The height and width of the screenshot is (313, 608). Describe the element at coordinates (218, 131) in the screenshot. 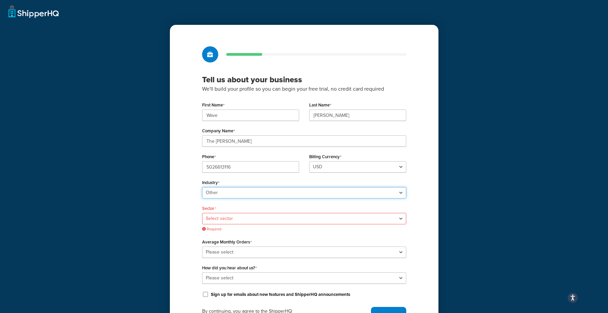

I see `label: Company Name` at that location.